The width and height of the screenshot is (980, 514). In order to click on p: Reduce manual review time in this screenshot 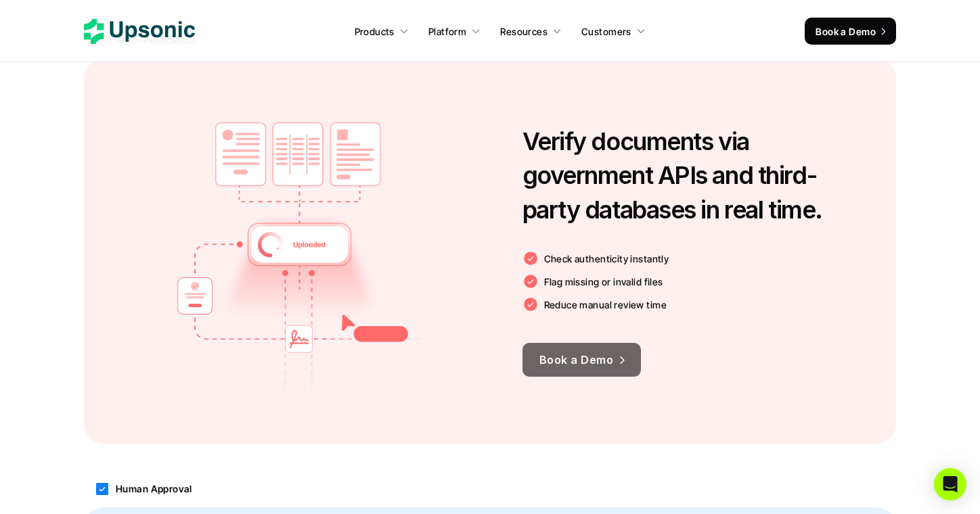, I will do `click(606, 304)`.